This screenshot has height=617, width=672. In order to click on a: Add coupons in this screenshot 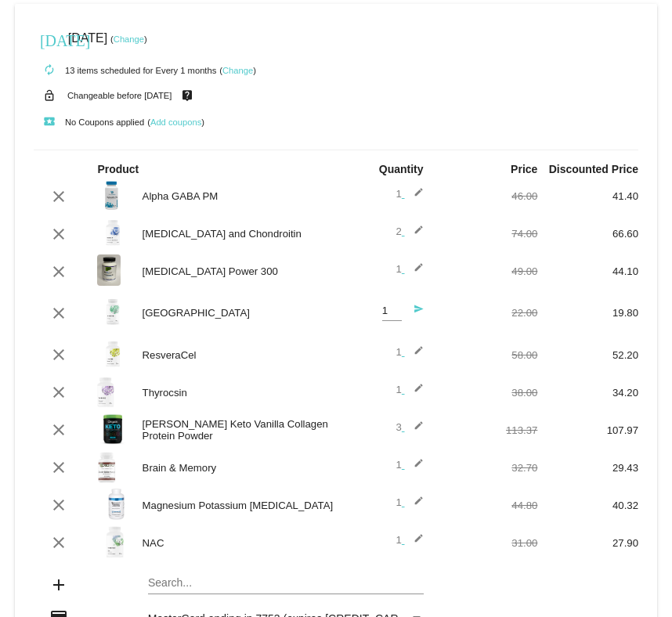, I will do `click(176, 122)`.